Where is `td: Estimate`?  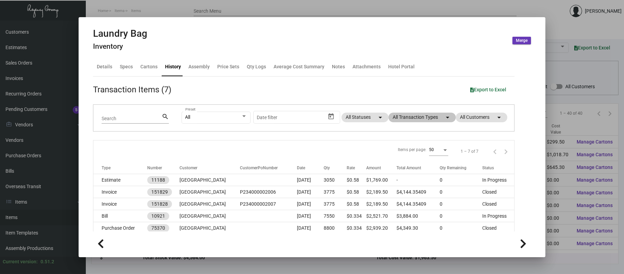
td: Estimate is located at coordinates (120, 180).